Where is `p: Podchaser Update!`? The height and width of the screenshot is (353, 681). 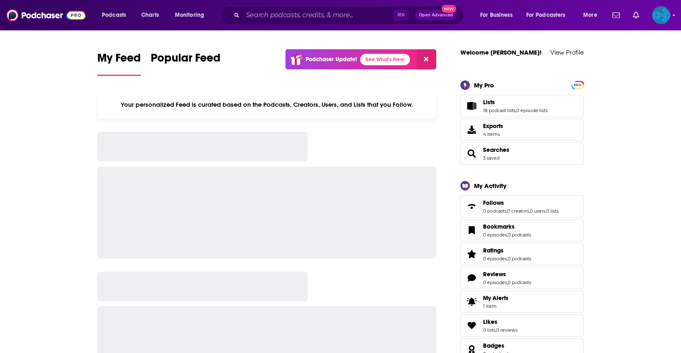 p: Podchaser Update! is located at coordinates (331, 59).